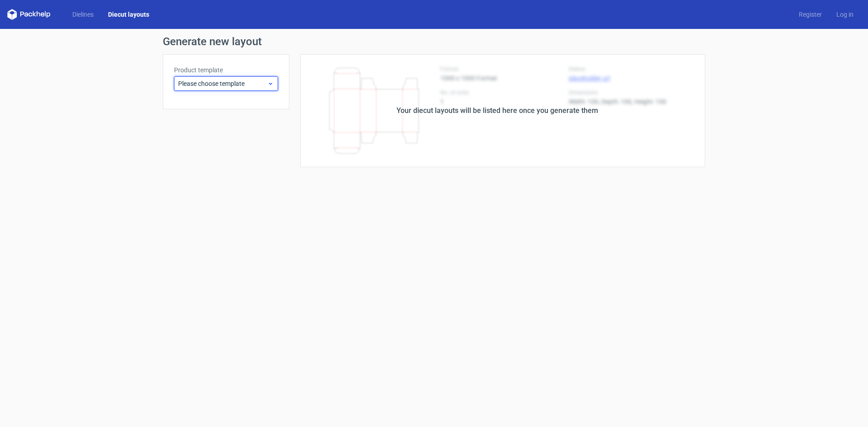 This screenshot has width=868, height=427. Describe the element at coordinates (128, 14) in the screenshot. I see `a: Diecut layouts` at that location.